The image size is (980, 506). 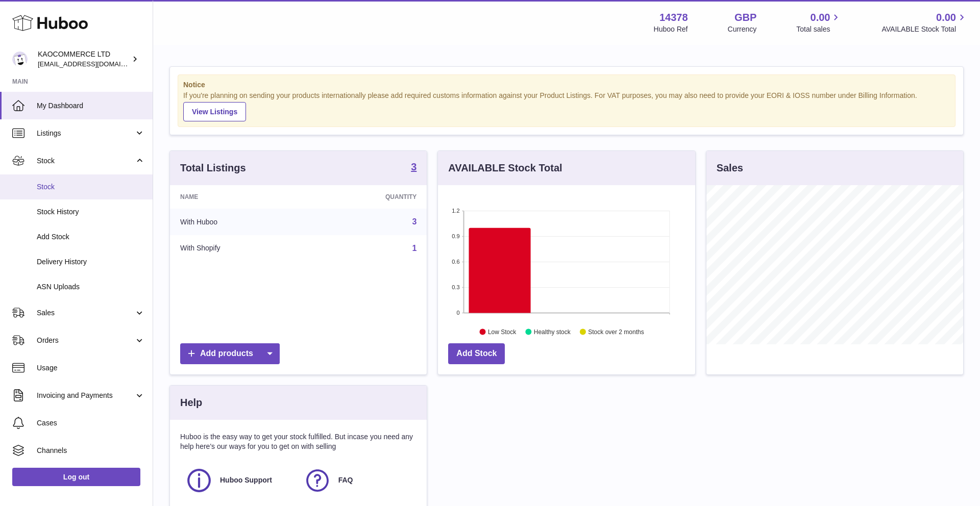 What do you see at coordinates (85, 341) in the screenshot?
I see `span: Orders` at bounding box center [85, 341].